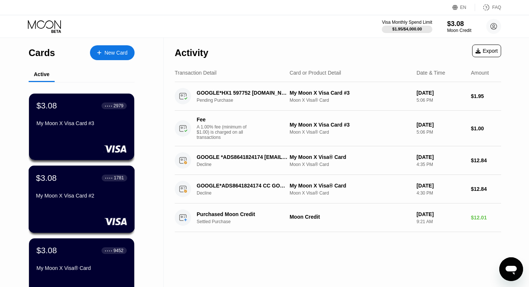 The height and width of the screenshot is (287, 529). Describe the element at coordinates (441, 193) in the screenshot. I see `div: 4:30 PM` at that location.